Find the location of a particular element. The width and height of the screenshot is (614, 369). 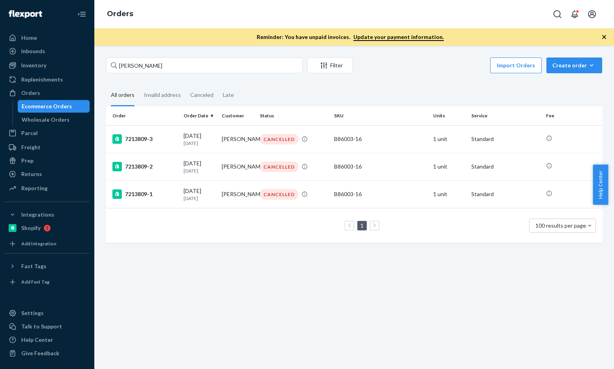

div: Inbounds is located at coordinates (33, 51).